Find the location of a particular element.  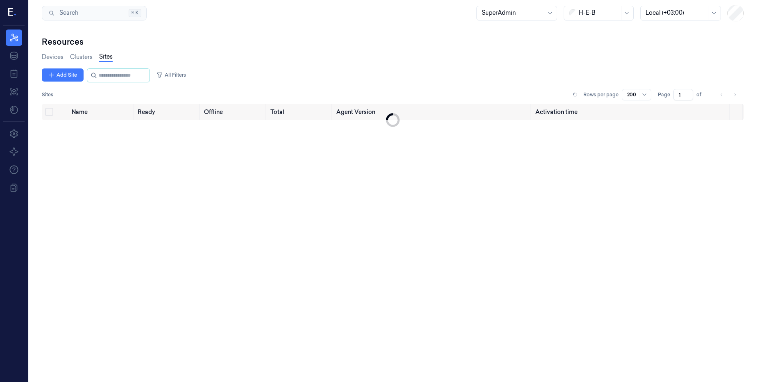

button: Select all is located at coordinates (49, 112).